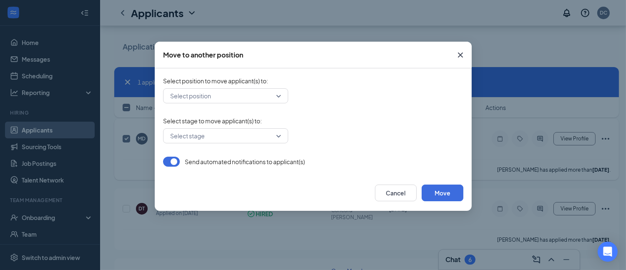 This screenshot has width=626, height=270. What do you see at coordinates (443, 193) in the screenshot?
I see `button: Move` at bounding box center [443, 193].